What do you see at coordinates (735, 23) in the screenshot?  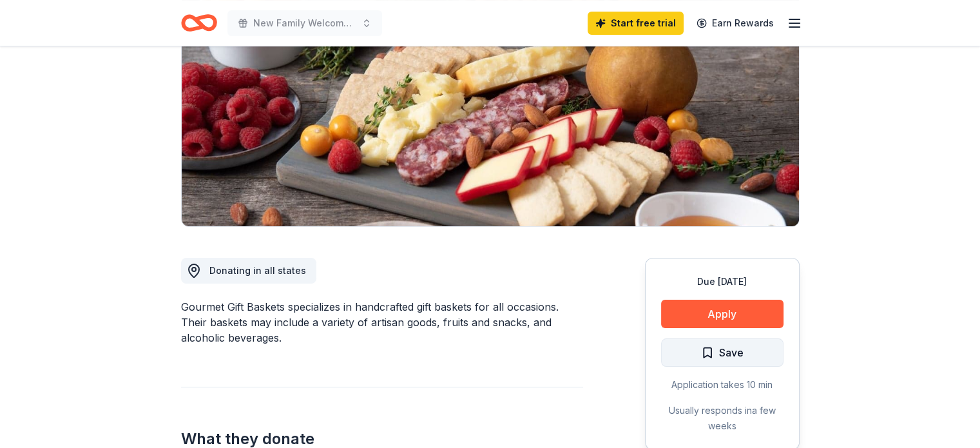 I see `a: Earn Rewards` at bounding box center [735, 23].